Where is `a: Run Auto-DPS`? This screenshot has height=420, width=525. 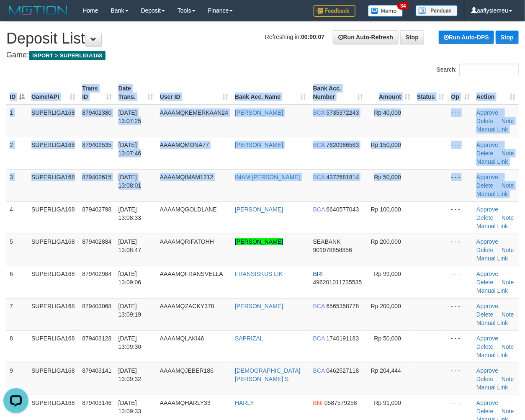 a: Run Auto-DPS is located at coordinates (467, 37).